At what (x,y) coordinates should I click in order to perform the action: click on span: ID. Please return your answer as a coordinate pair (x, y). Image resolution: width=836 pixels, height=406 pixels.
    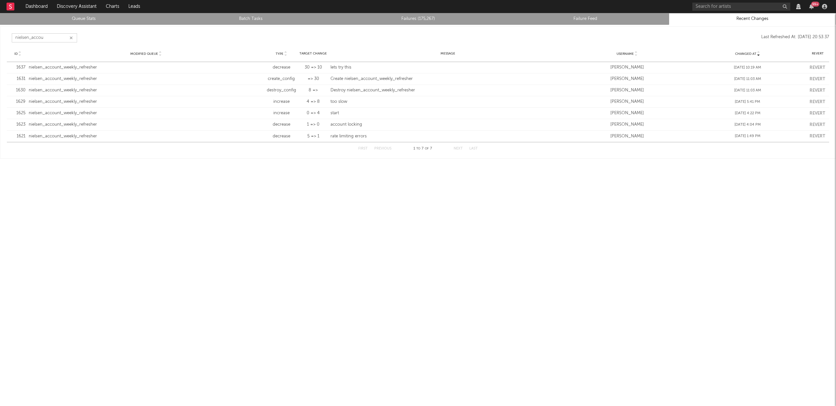
    Looking at the image, I should click on (16, 54).